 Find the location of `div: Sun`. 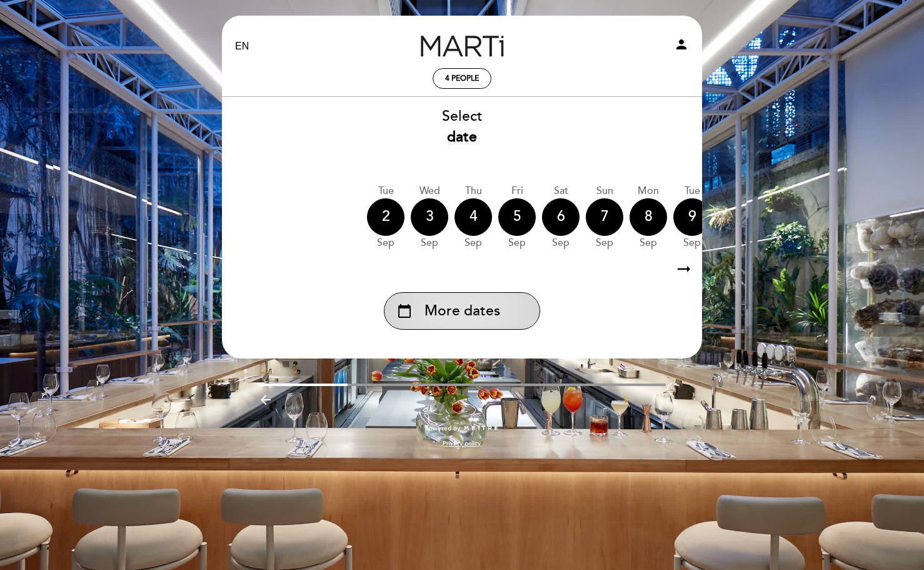

div: Sun is located at coordinates (604, 191).